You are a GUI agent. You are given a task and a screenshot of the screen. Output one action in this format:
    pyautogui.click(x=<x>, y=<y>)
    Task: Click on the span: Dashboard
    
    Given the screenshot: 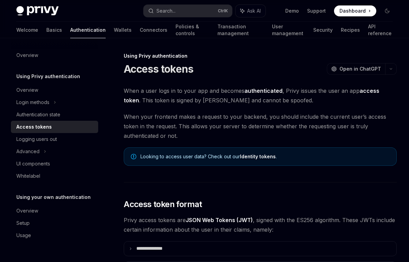 What is the action you would take?
    pyautogui.click(x=352, y=11)
    